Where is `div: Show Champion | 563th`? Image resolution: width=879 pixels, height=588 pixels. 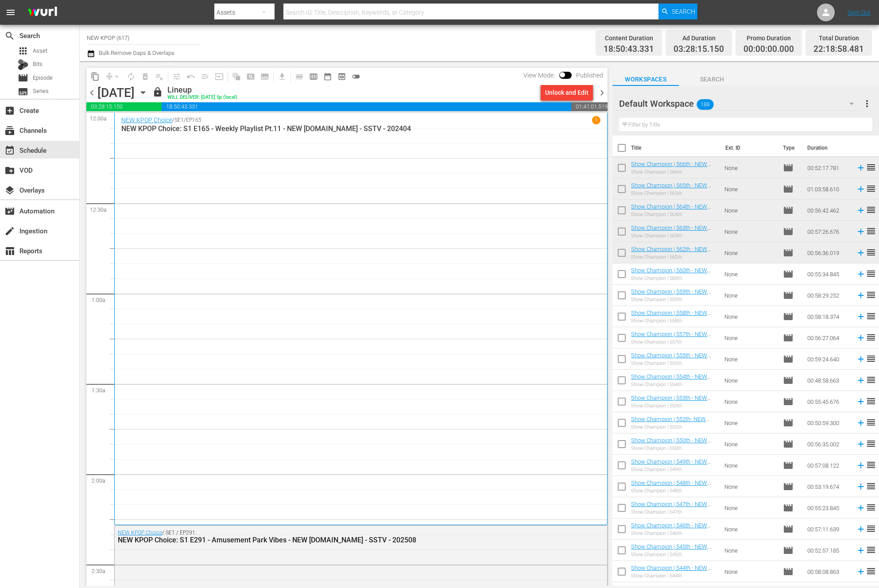 div: Show Champion | 563th is located at coordinates (674, 235).